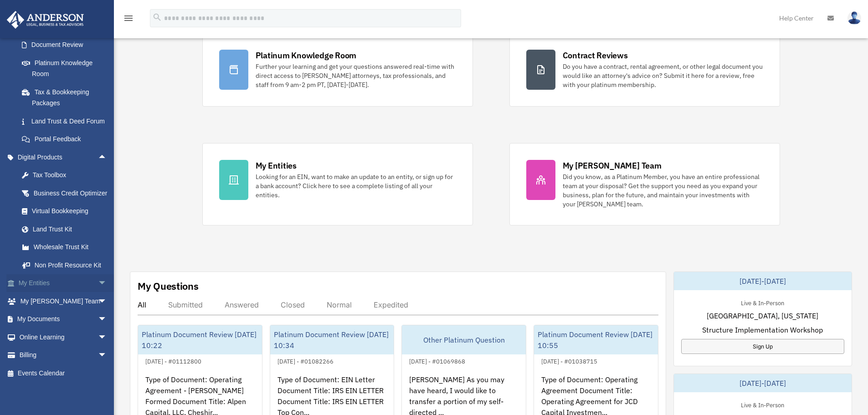  Describe the element at coordinates (66, 193) in the screenshot. I see `a: Business Credit Optimizer` at that location.